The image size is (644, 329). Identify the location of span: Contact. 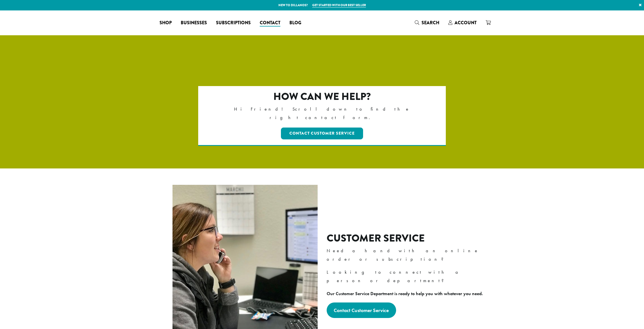
(270, 23).